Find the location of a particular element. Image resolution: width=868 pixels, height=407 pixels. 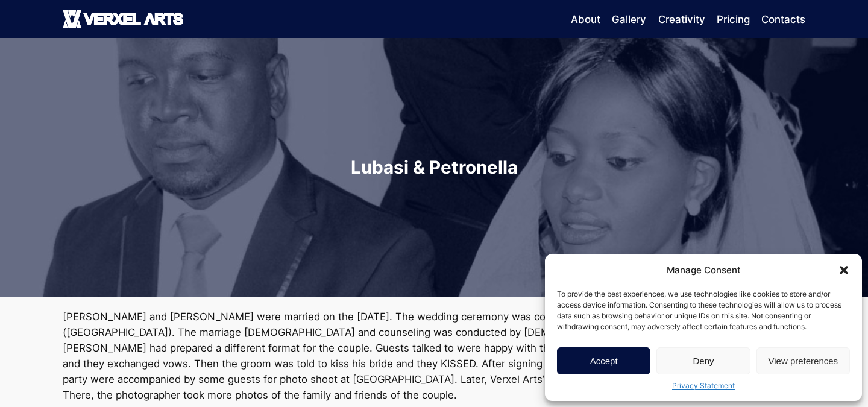

span: Creativity is located at coordinates (682, 19).